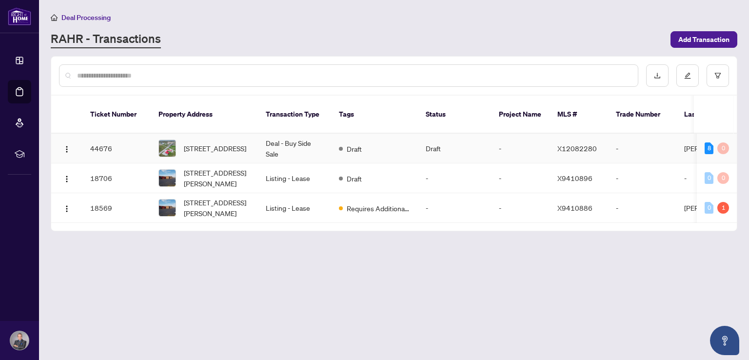 Image resolution: width=749 pixels, height=360 pixels. Describe the element at coordinates (116, 208) in the screenshot. I see `td: 18569` at that location.